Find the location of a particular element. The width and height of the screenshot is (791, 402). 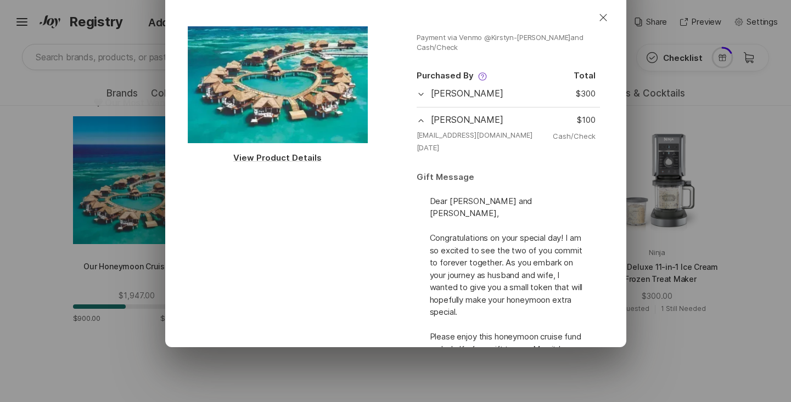

p: Total is located at coordinates (554, 75).